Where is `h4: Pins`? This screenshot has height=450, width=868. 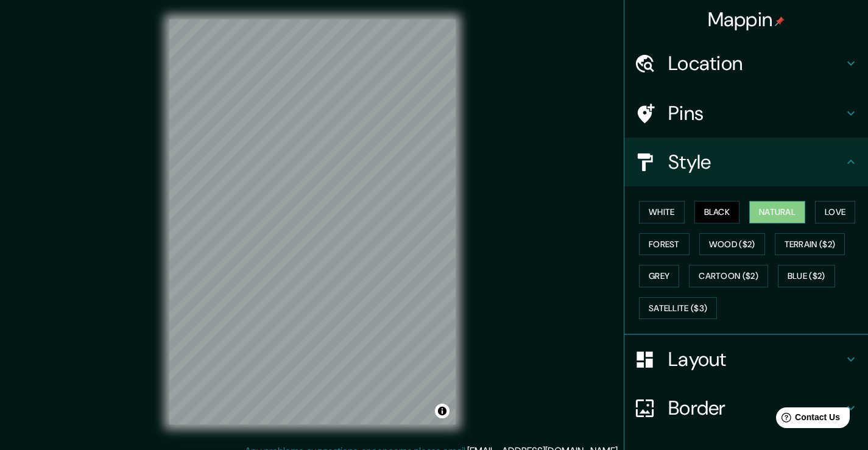 h4: Pins is located at coordinates (756, 113).